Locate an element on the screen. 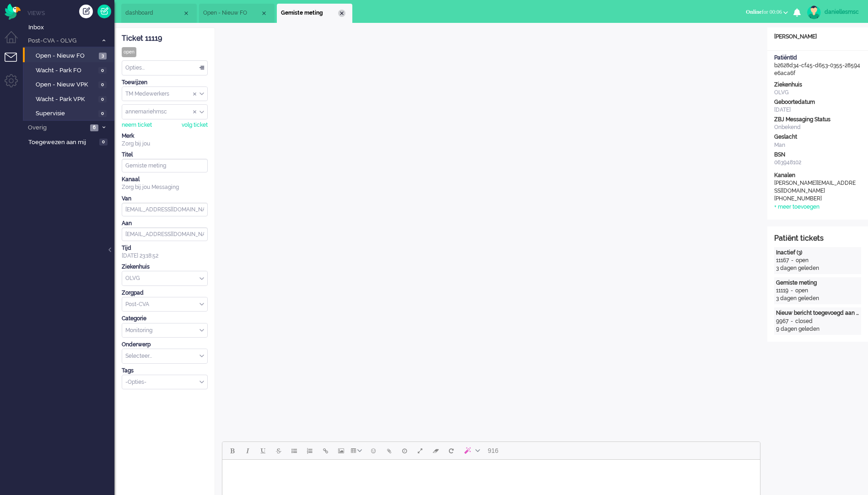 The image size is (868, 495). div: Geboortedatum is located at coordinates (818, 102).